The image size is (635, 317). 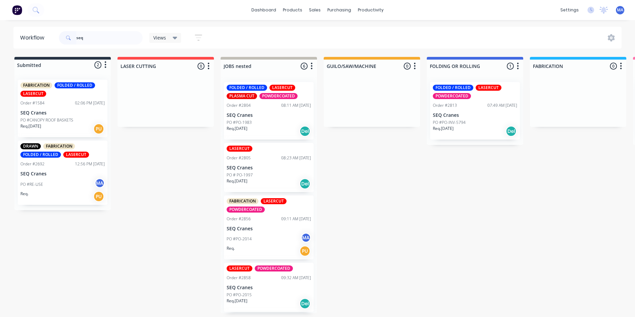 I want to click on div: purchasing, so click(x=339, y=10).